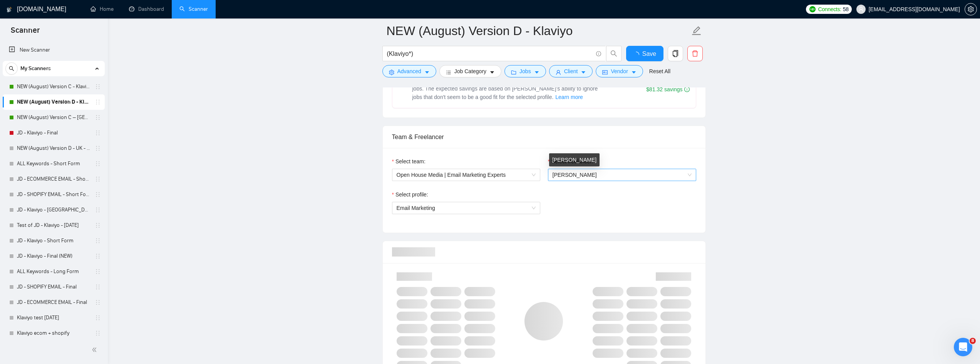 Image resolution: width=980 pixels, height=364 pixels. I want to click on span: Select profile:, so click(412, 195).